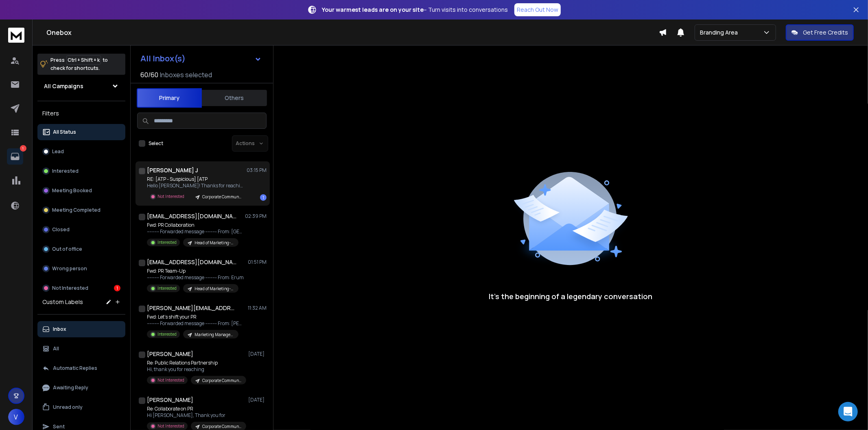 The height and width of the screenshot is (430, 868). Describe the element at coordinates (352, 33) in the screenshot. I see `h1: Onebox` at that location.